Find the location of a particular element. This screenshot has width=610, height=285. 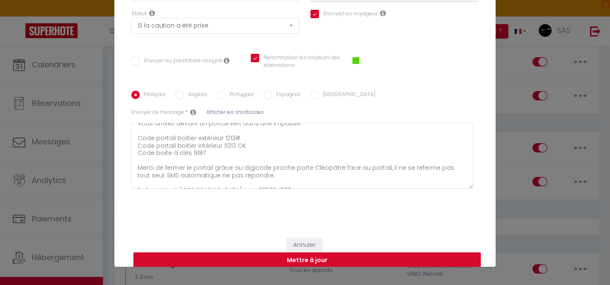

label: Anglais is located at coordinates (195, 95).